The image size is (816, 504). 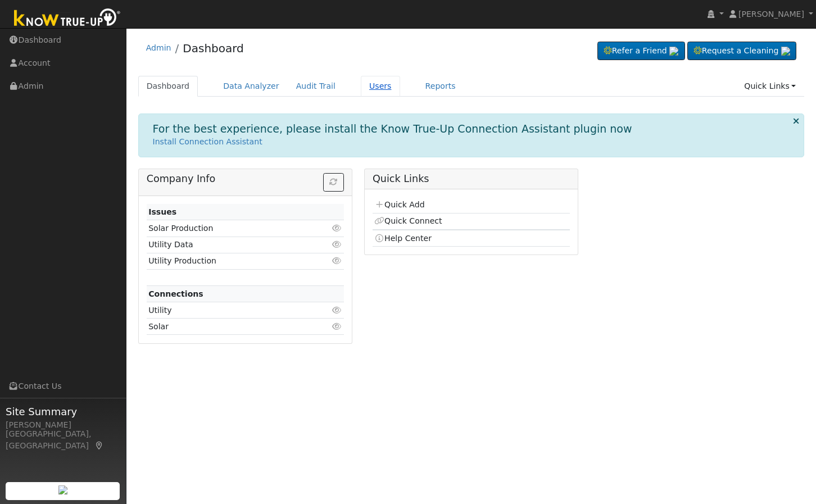 I want to click on a: Help Center, so click(x=404, y=239).